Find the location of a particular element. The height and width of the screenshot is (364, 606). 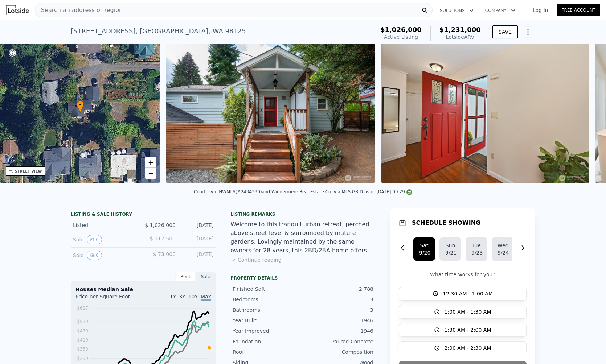

div: Listing remarks is located at coordinates (303, 214).